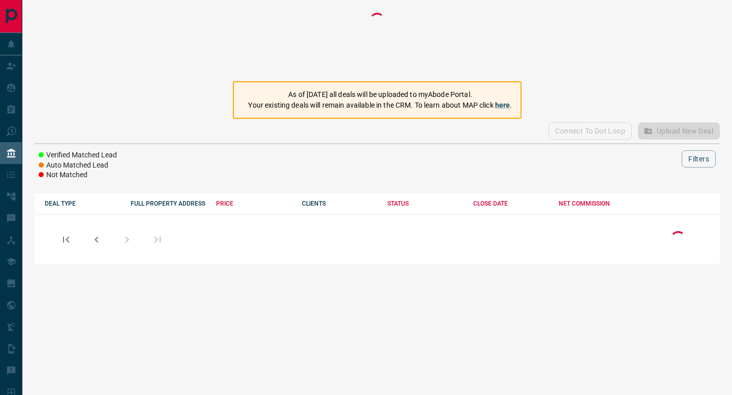 Image resolution: width=732 pixels, height=395 pixels. Describe the element at coordinates (78, 156) in the screenshot. I see `li: Verified Matched Lead` at that location.